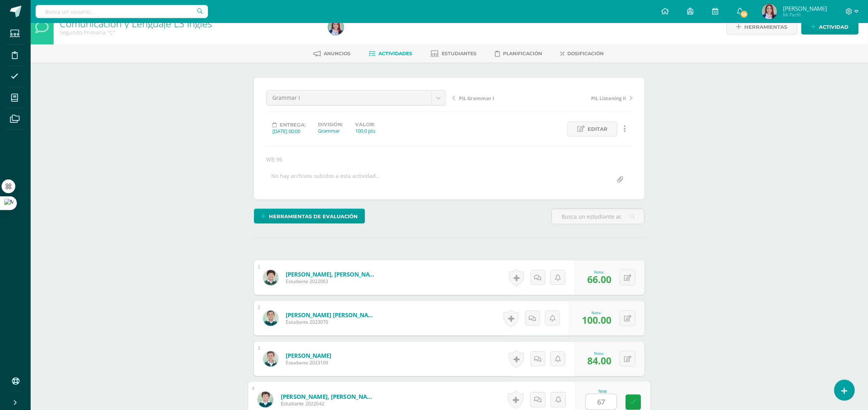 The width and height of the screenshot is (868, 410). What do you see at coordinates (330, 124) in the screenshot?
I see `label: División:` at bounding box center [330, 124].